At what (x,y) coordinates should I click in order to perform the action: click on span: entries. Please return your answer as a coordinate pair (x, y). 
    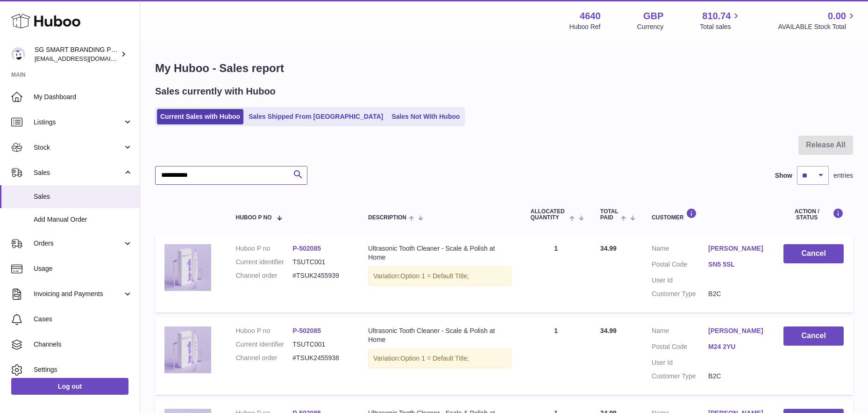
    Looking at the image, I should click on (843, 175).